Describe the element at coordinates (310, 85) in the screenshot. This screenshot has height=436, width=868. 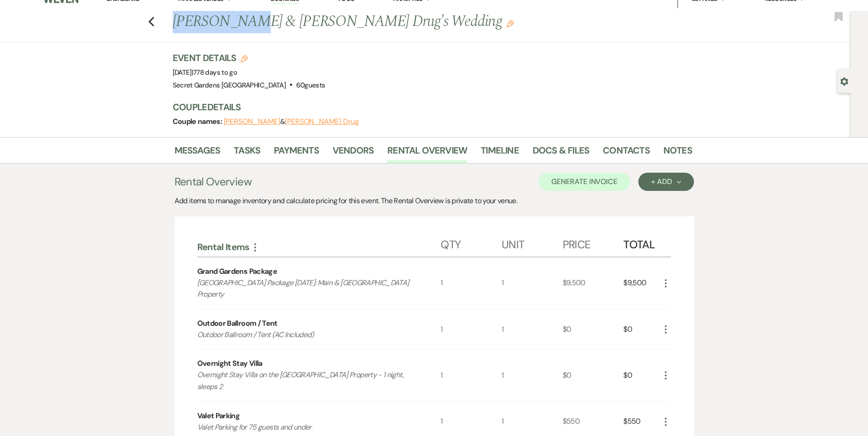
I see `span: 60 guests` at that location.